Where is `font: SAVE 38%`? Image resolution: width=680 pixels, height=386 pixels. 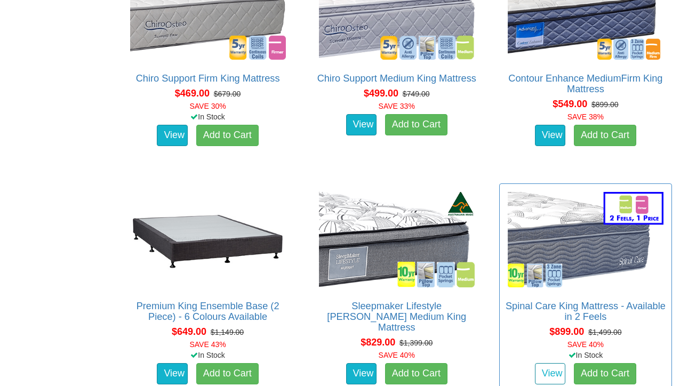 font: SAVE 38% is located at coordinates (586, 117).